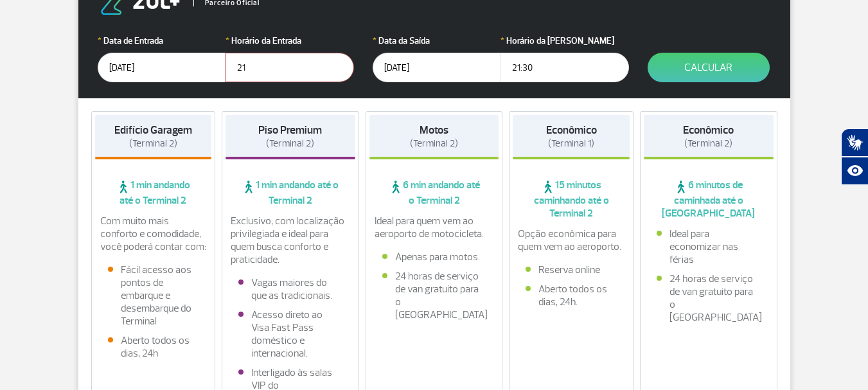  Describe the element at coordinates (571, 199) in the screenshot. I see `span: 15 minutos caminhando até o Terminal 2` at that location.